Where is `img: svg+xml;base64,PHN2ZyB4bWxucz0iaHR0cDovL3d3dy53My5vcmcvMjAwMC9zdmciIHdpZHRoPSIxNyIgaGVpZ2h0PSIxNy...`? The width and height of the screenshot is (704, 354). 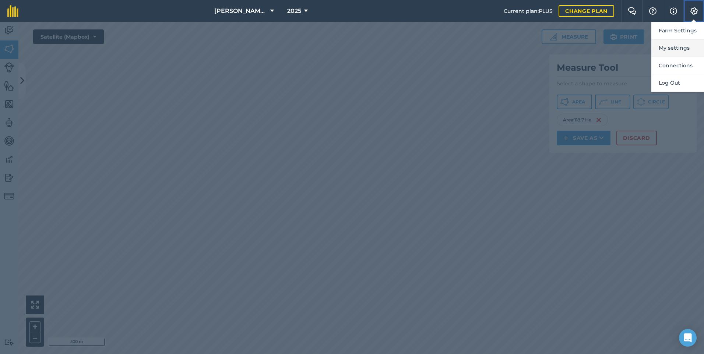
img: svg+xml;base64,PHN2ZyB4bWxucz0iaHR0cDovL3d3dy53My5vcmcvMjAwMC9zdmciIHdpZHRoPSIxNyIgaGVpZ2h0PSIxNy... is located at coordinates (674, 11).